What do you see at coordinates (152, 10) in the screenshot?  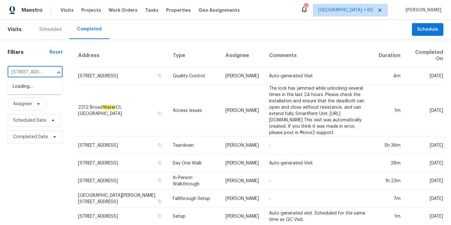 I see `span: Tasks` at bounding box center [152, 10].